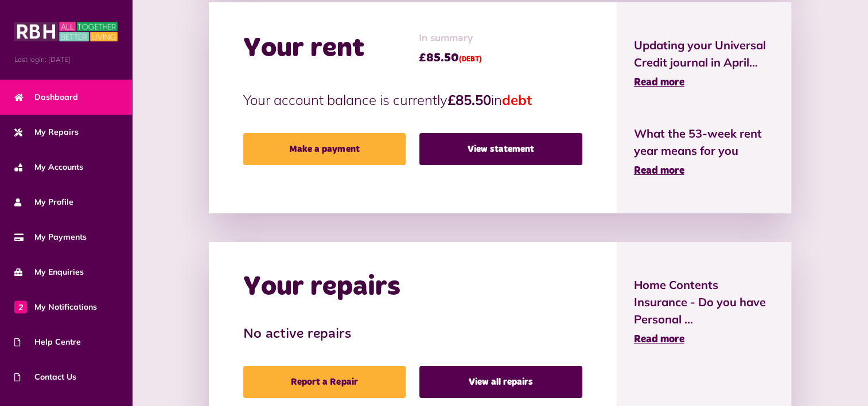 The width and height of the screenshot is (868, 406). Describe the element at coordinates (44, 202) in the screenshot. I see `span: My Profile` at that location.